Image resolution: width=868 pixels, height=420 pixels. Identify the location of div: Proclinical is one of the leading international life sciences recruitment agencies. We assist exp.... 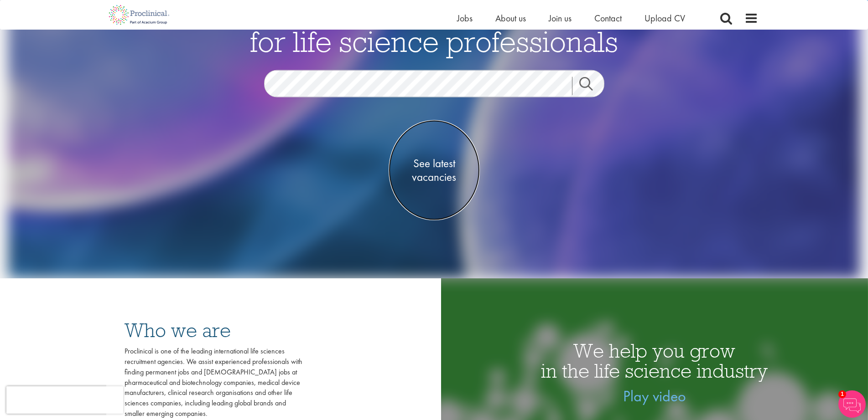
(213, 383).